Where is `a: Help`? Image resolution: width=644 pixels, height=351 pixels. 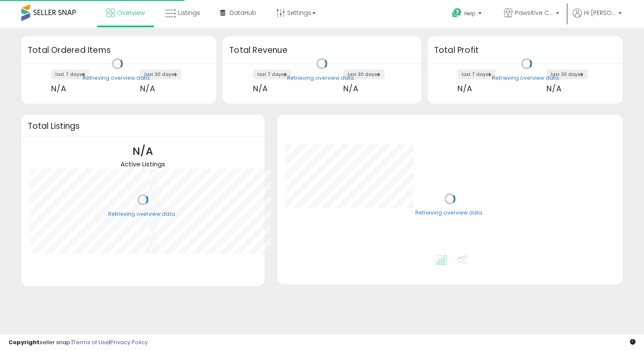
a: Help is located at coordinates (468, 14).